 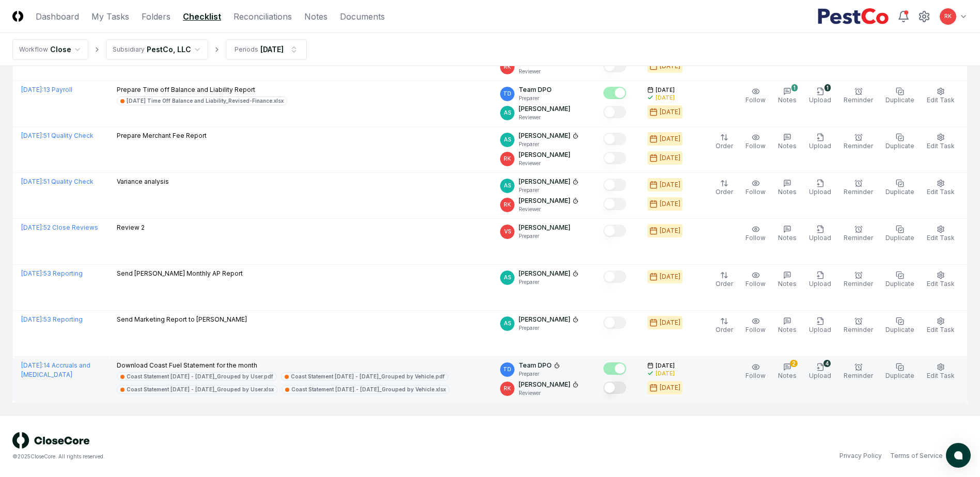 I want to click on a: Notes, so click(x=316, y=16).